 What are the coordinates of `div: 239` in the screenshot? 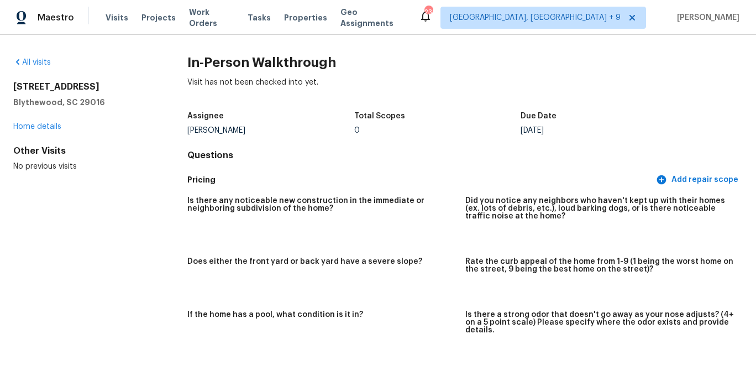 It's located at (429, 12).